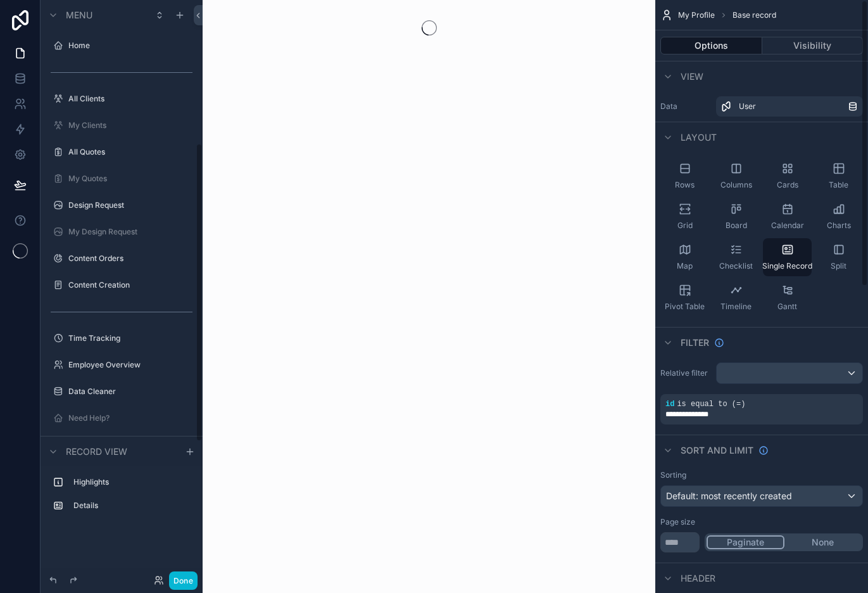  I want to click on button: Checklist, so click(735, 257).